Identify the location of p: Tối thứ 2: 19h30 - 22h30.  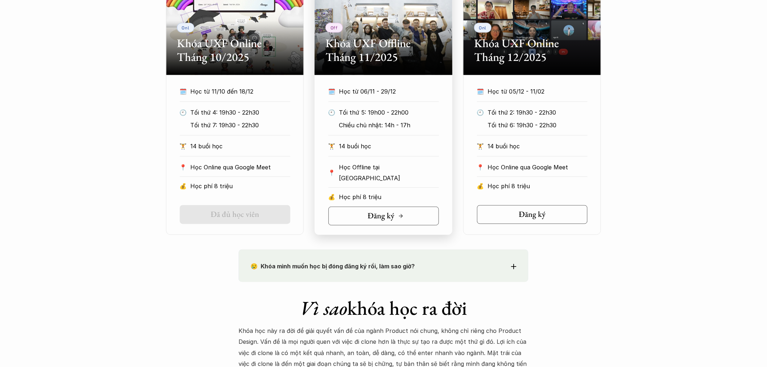
(537, 112).